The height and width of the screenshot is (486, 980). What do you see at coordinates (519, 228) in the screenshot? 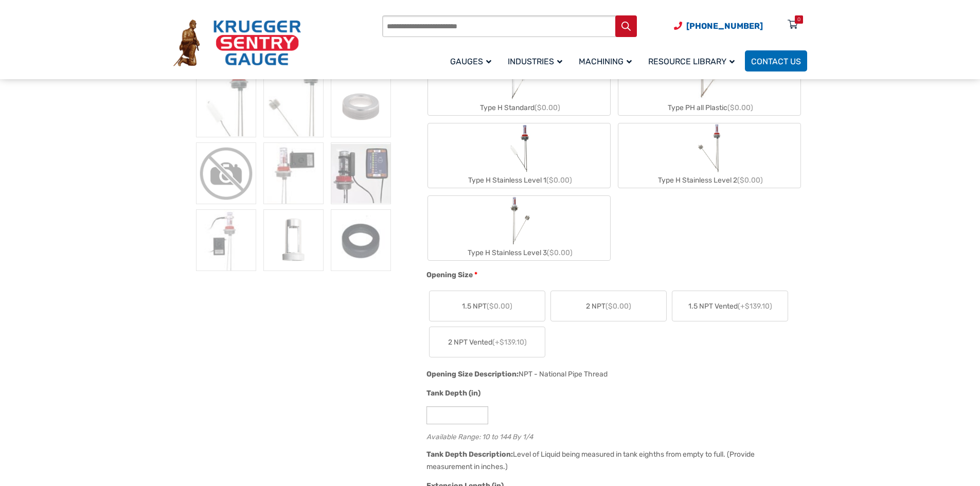
I see `label: Type H Stainless Level 3` at bounding box center [519, 228].